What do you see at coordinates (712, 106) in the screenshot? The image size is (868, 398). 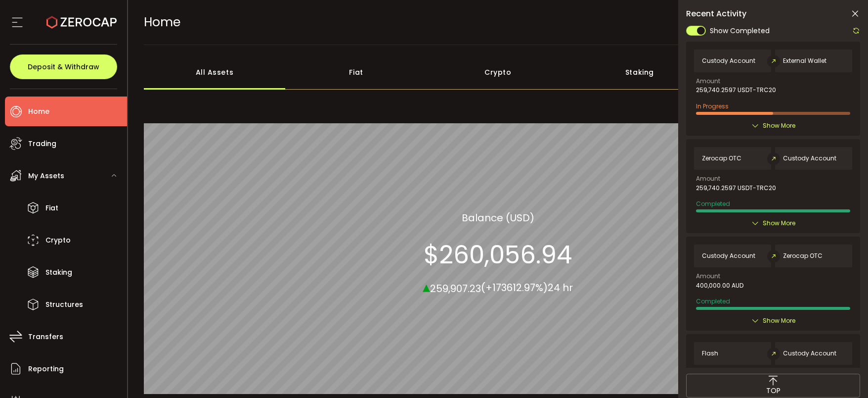 I see `span: In Progress` at bounding box center [712, 106].